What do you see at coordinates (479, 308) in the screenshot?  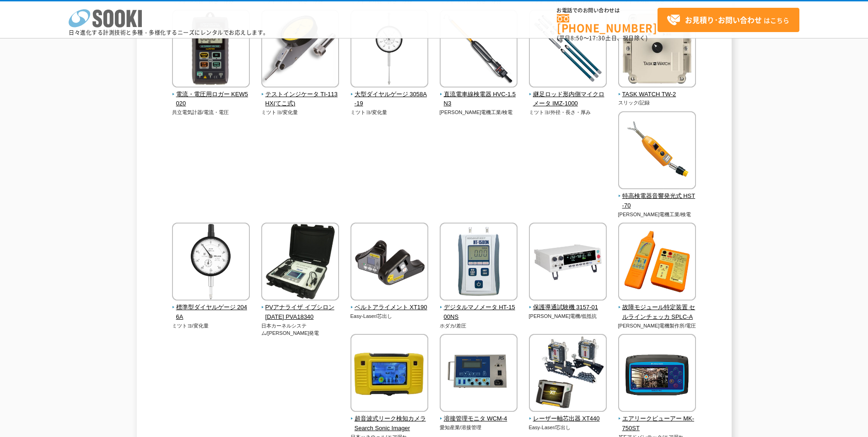 I see `a: デジタルマノメータ HT-1500NS` at bounding box center [479, 308].